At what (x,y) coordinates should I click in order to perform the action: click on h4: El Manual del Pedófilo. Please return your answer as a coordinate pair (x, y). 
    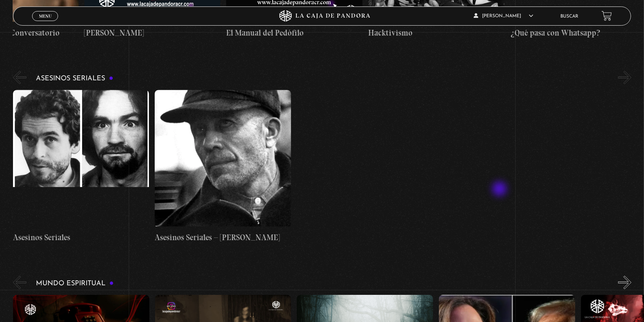
    Looking at the image, I should click on (294, 33).